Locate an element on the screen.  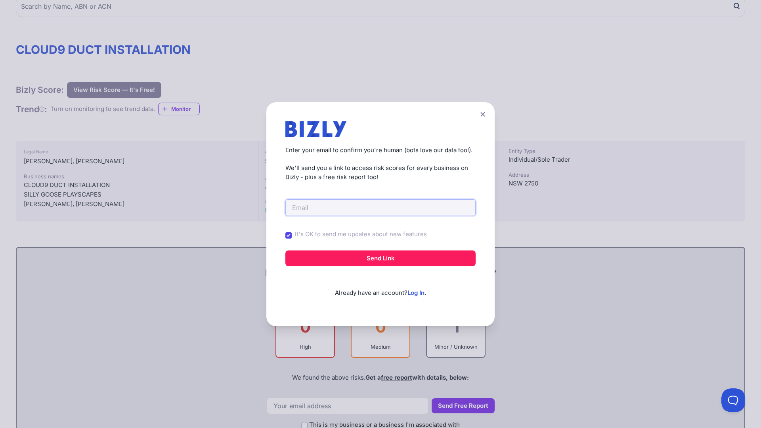
button: Send Link is located at coordinates (381, 259).